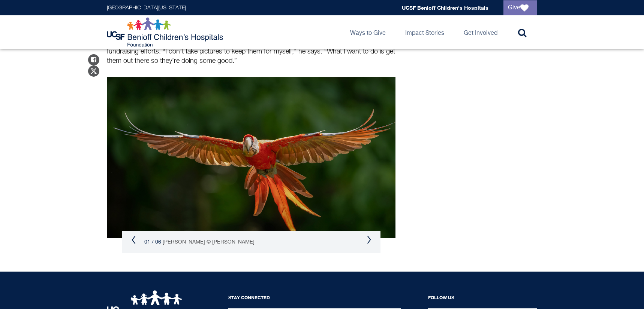 This screenshot has height=309, width=644. I want to click on a: Ways to Give, so click(367, 32).